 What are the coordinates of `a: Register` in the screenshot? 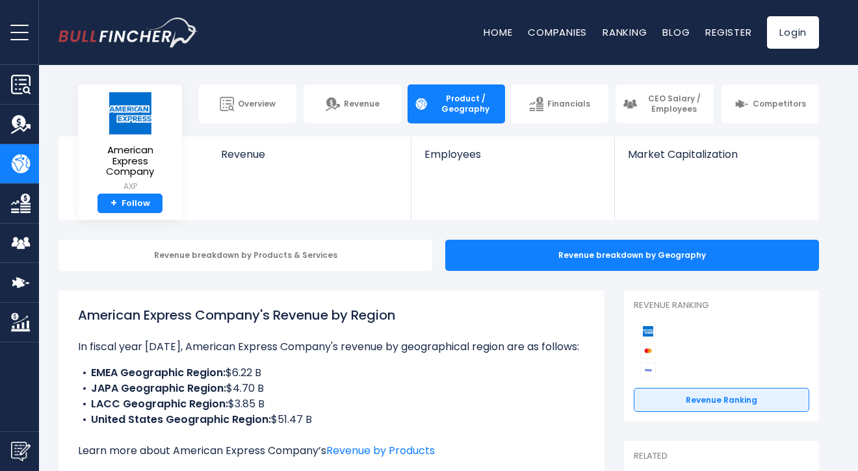 It's located at (728, 32).